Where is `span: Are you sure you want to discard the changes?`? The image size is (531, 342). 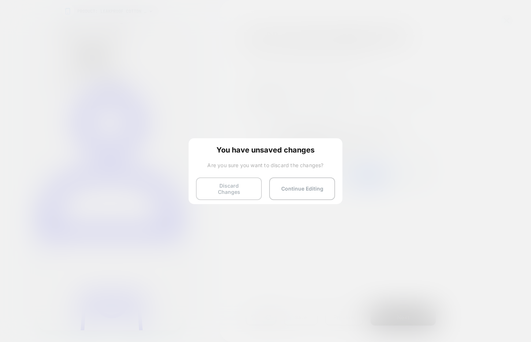
span: Are you sure you want to discard the changes? is located at coordinates (265, 165).